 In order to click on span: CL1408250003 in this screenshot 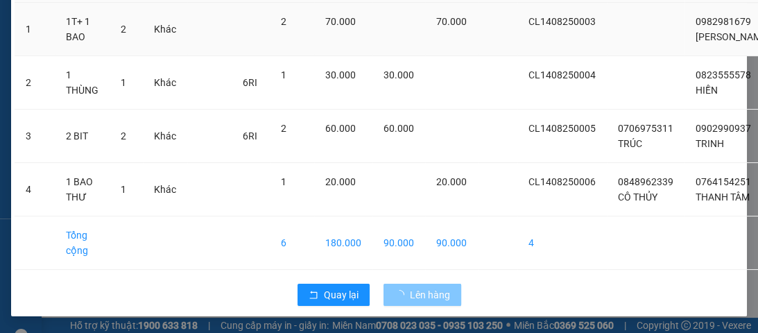, I will do `click(562, 22)`.